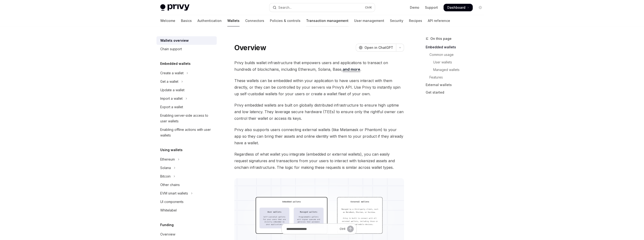 The height and width of the screenshot is (240, 644). What do you see at coordinates (168, 21) in the screenshot?
I see `a: Welcome` at bounding box center [168, 21].